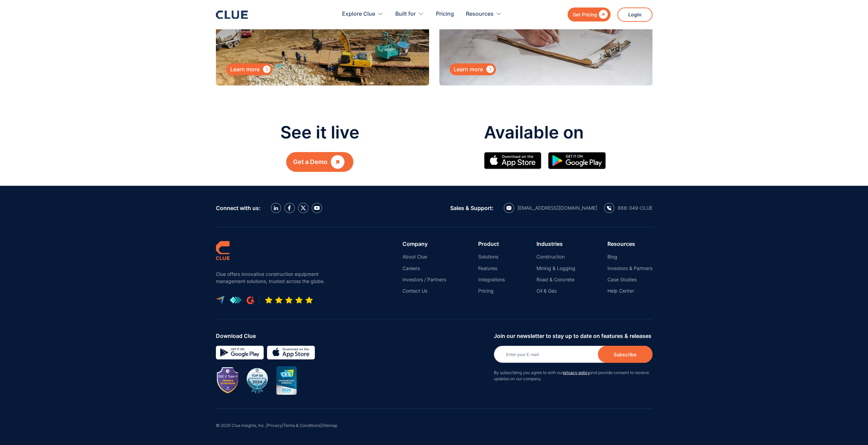 Image resolution: width=868 pixels, height=445 pixels. I want to click on a: Integrations, so click(492, 279).